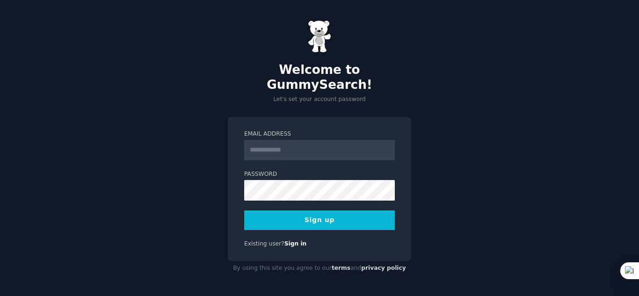 This screenshot has height=296, width=639. What do you see at coordinates (319, 174) in the screenshot?
I see `label: Password` at bounding box center [319, 174].